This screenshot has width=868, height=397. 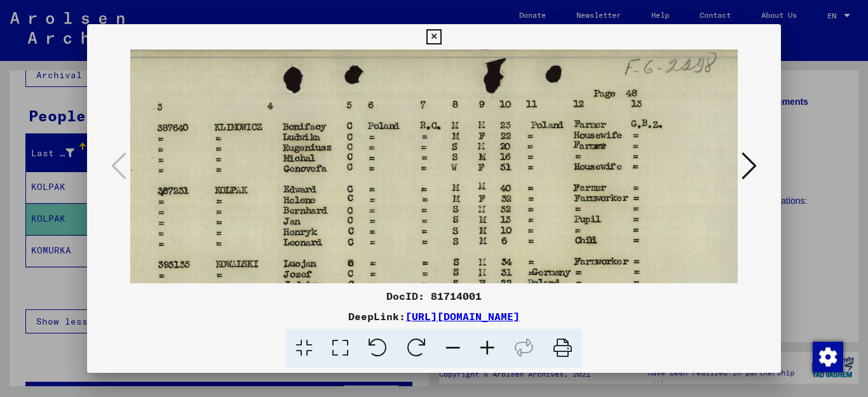 What do you see at coordinates (434, 296) in the screenshot?
I see `div: DocID: 81714001` at bounding box center [434, 296].